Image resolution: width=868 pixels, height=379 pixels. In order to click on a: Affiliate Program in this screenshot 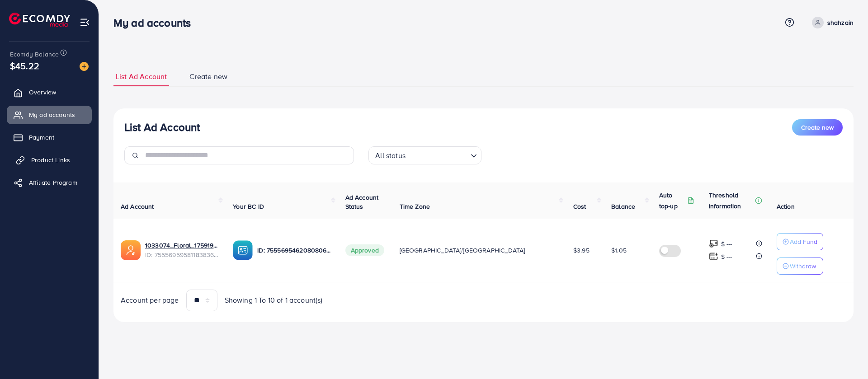, I will do `click(49, 182)`.